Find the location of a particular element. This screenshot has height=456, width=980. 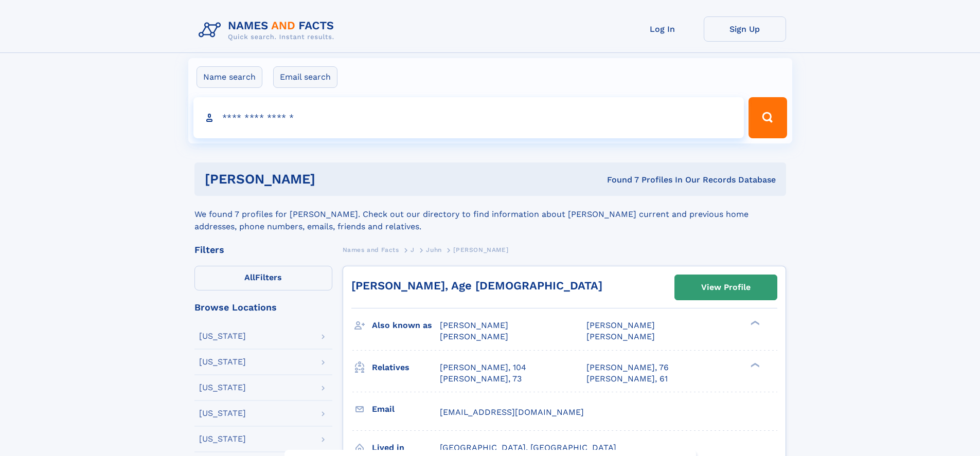

h3: Email is located at coordinates (406, 409).